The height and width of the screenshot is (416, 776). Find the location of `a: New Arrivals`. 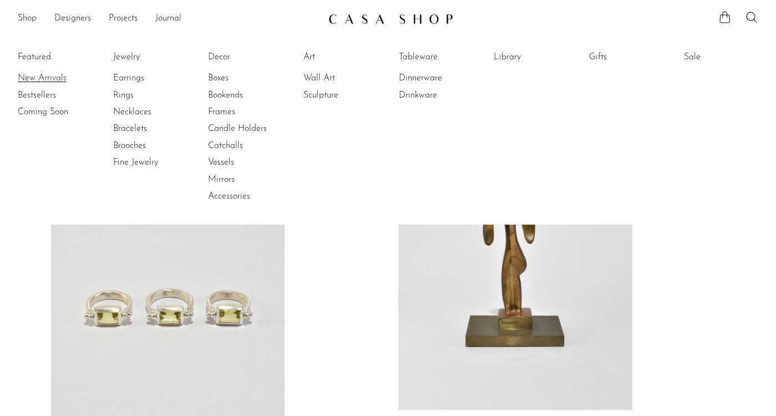

a: New Arrivals is located at coordinates (59, 78).